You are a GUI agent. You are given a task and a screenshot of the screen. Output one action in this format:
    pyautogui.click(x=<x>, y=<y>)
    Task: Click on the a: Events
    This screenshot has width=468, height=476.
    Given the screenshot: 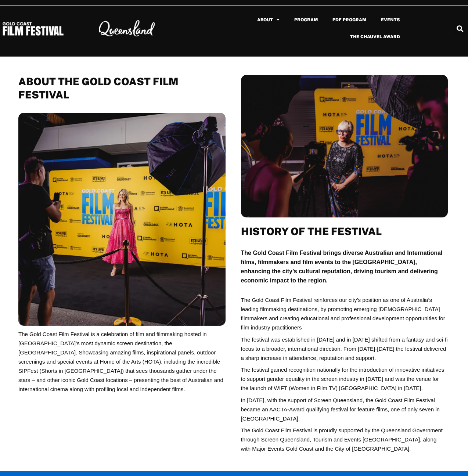 What is the action you would take?
    pyautogui.click(x=391, y=20)
    